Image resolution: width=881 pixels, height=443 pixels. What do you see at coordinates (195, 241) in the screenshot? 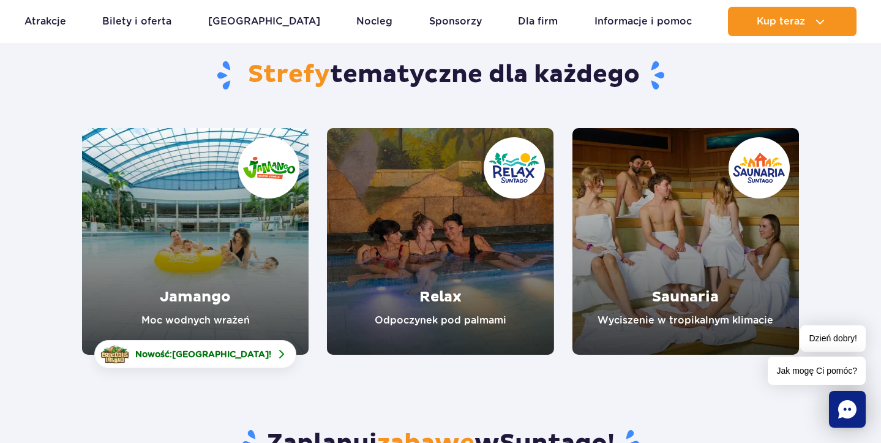
I see `a: Jamango` at bounding box center [195, 241].